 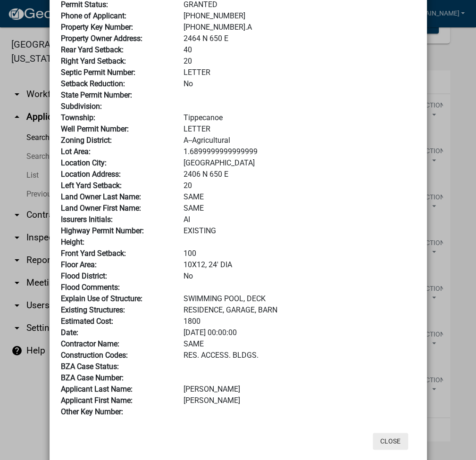 What do you see at coordinates (90, 366) in the screenshot?
I see `b: BZA Case Status:` at bounding box center [90, 366].